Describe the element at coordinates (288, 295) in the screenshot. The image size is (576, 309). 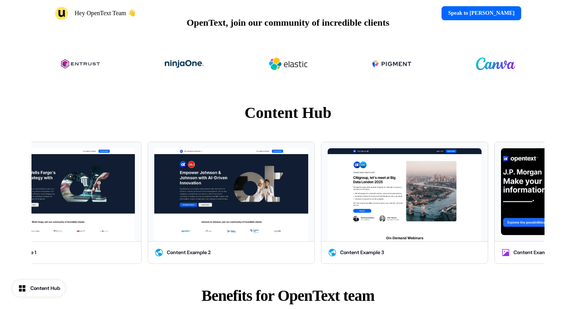
I see `p: Benefits for OpenText team` at that location.